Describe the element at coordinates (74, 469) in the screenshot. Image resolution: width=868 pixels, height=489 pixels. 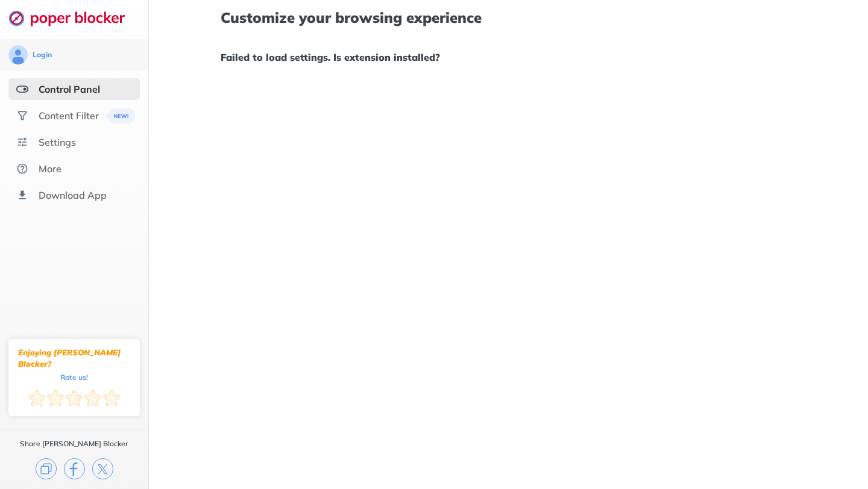
I see `img: facebook.svg` at that location.